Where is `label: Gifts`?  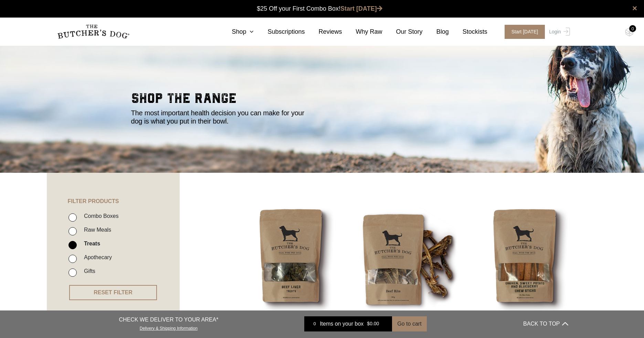
label: Gifts is located at coordinates (88, 271).